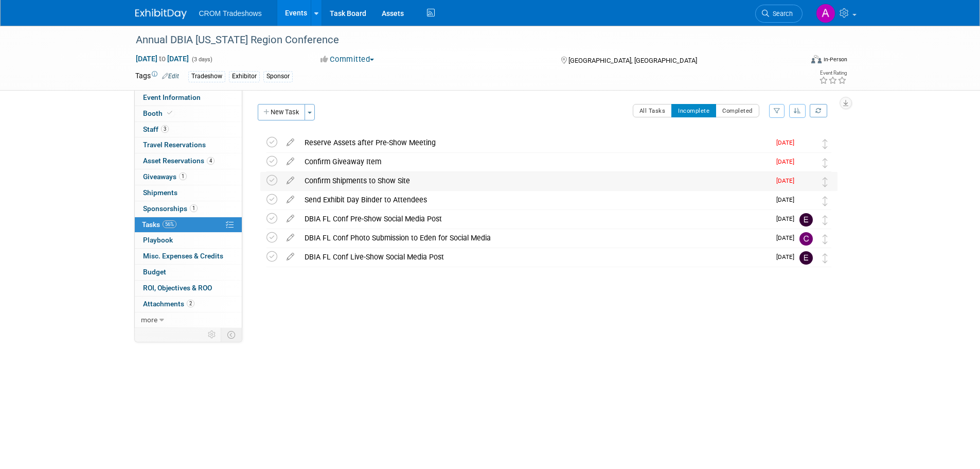 Image resolution: width=980 pixels, height=469 pixels. What do you see at coordinates (158, 113) in the screenshot?
I see `span: Booth` at bounding box center [158, 113].